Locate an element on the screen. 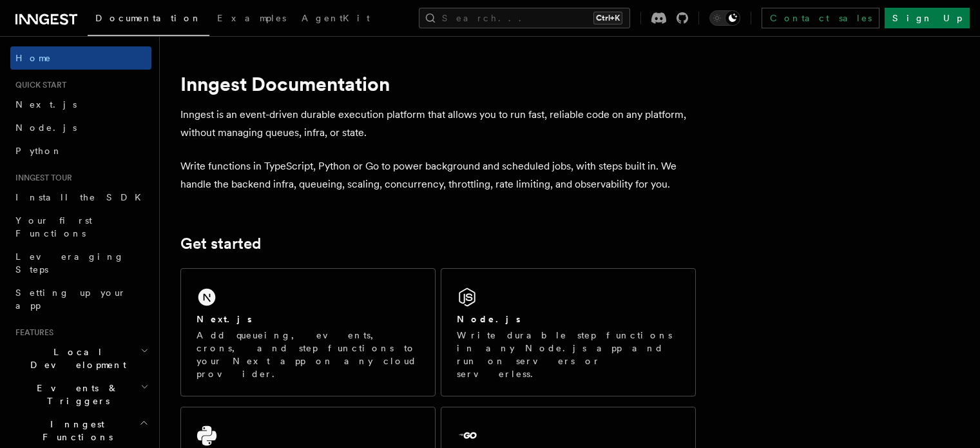  span: AgentKit is located at coordinates (336, 18).